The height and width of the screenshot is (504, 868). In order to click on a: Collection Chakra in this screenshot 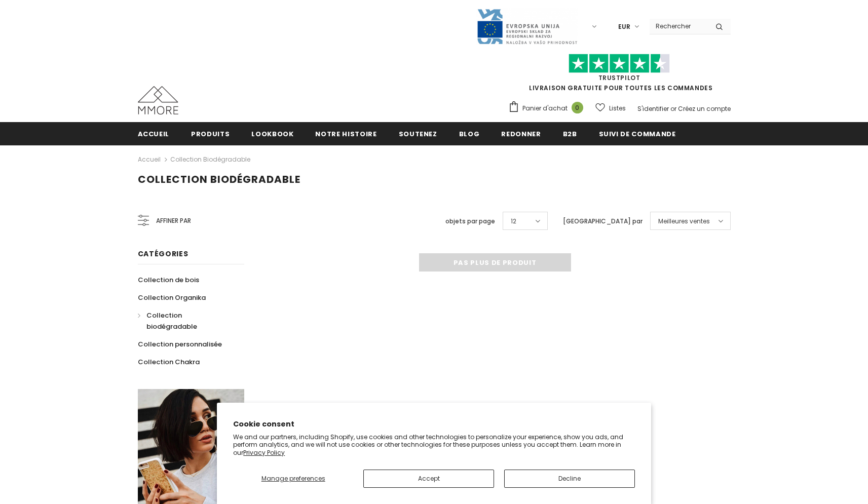, I will do `click(168, 361)`.